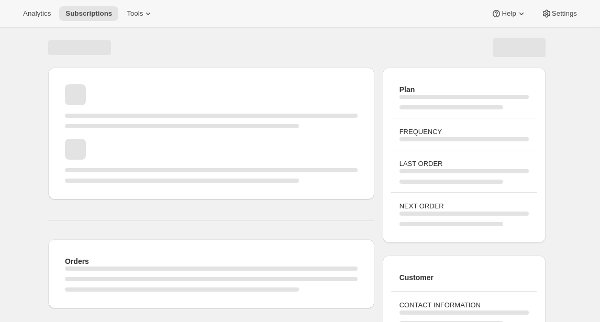  What do you see at coordinates (464, 132) in the screenshot?
I see `h3: FREQUENCY` at bounding box center [464, 132].